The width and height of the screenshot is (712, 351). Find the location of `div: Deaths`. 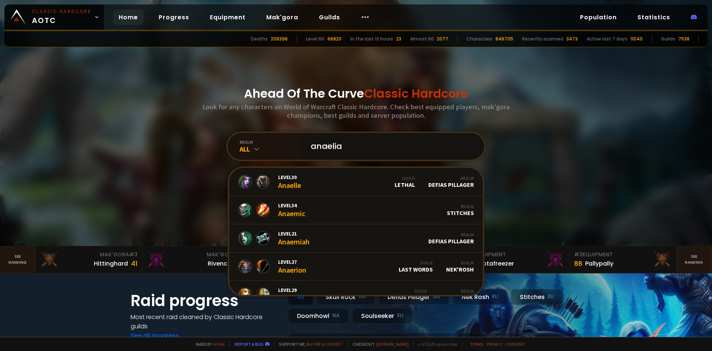

div: Deaths is located at coordinates (259, 39).